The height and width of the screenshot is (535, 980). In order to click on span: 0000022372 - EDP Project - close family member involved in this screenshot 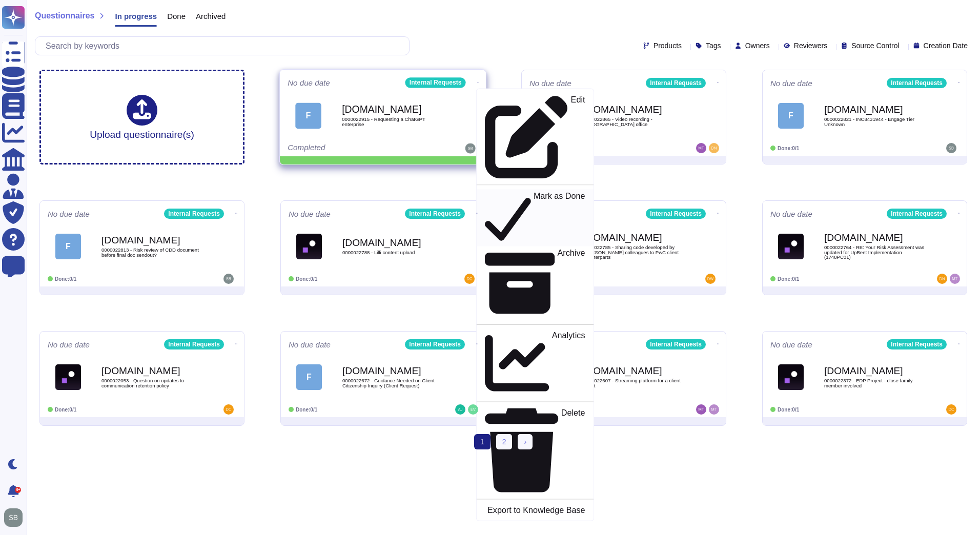, I will do `click(875, 383)`.